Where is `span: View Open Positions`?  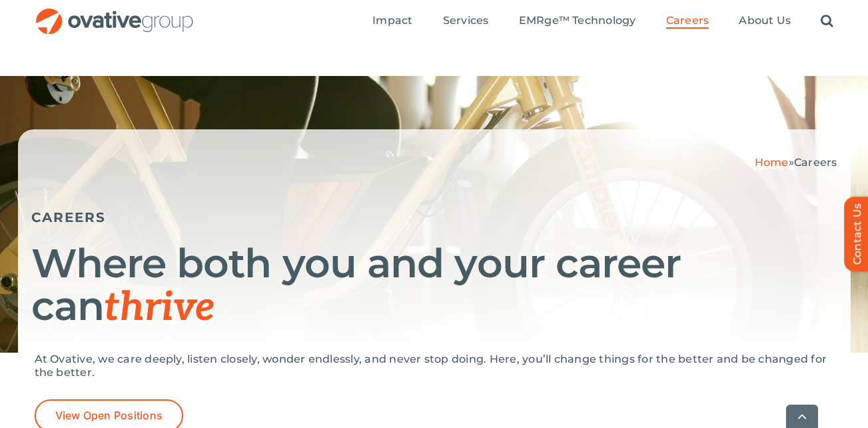
span: View Open Positions is located at coordinates (110, 416).